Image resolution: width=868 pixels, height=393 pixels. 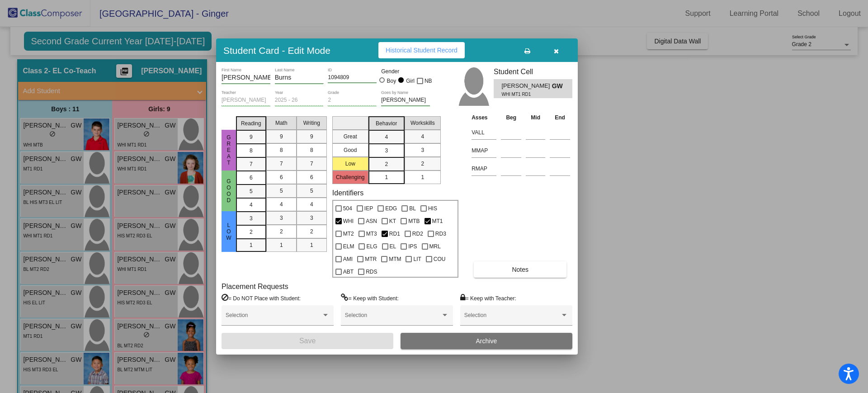 What do you see at coordinates (369, 208) in the screenshot?
I see `span: IEP` at bounding box center [369, 208].